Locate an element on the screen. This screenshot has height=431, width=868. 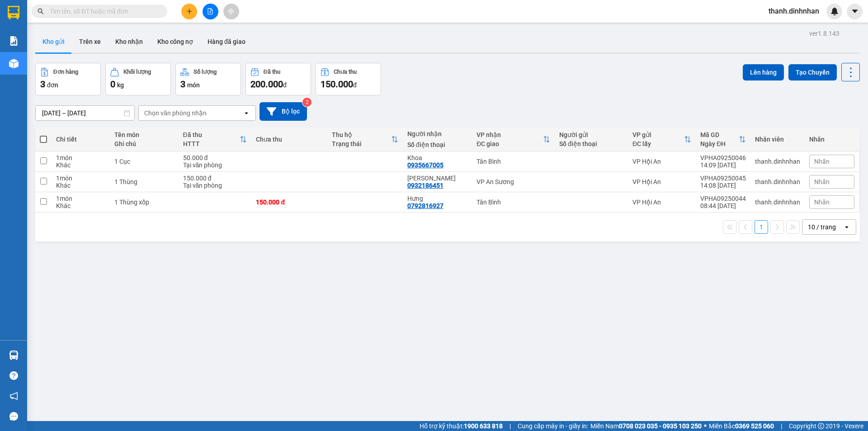
div: Khoa is located at coordinates (437, 158).